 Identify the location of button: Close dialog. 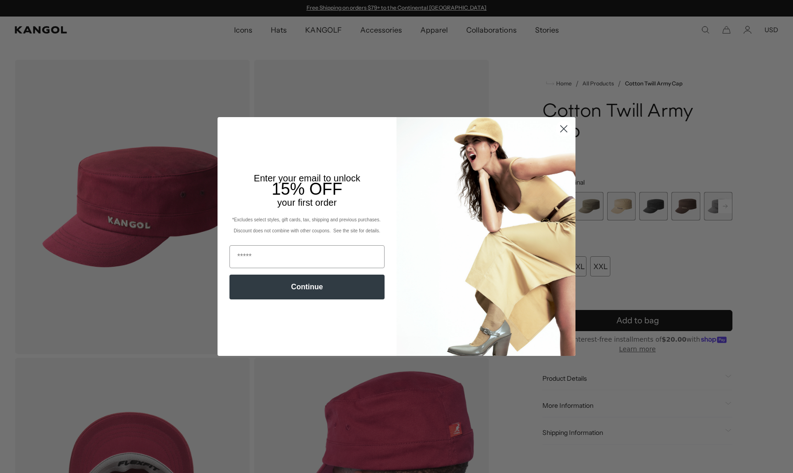
(564, 128).